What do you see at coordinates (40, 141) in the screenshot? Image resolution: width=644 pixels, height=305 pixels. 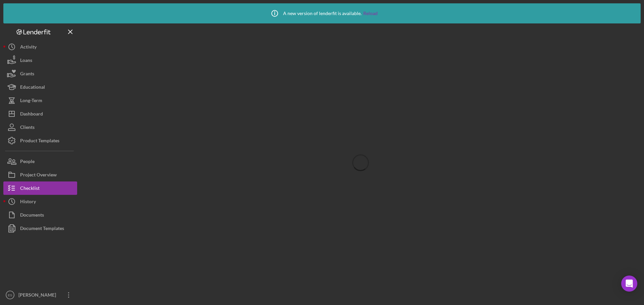 I see `a: Product Templates` at bounding box center [40, 141].